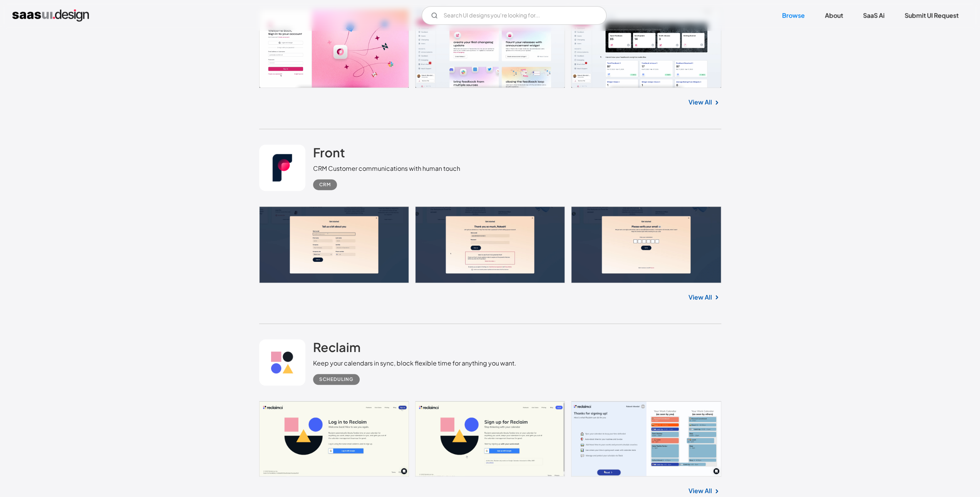 The image size is (980, 497). Describe the element at coordinates (415, 363) in the screenshot. I see `div: Keep your calendars in sync, block flexible time for anything you want.` at that location.